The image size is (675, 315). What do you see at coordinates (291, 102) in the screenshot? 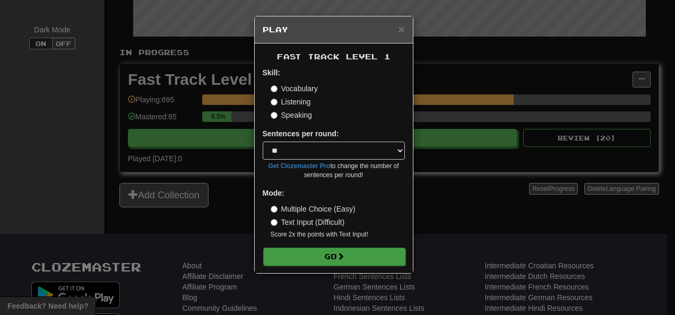
I see `label: Listening` at bounding box center [291, 102].